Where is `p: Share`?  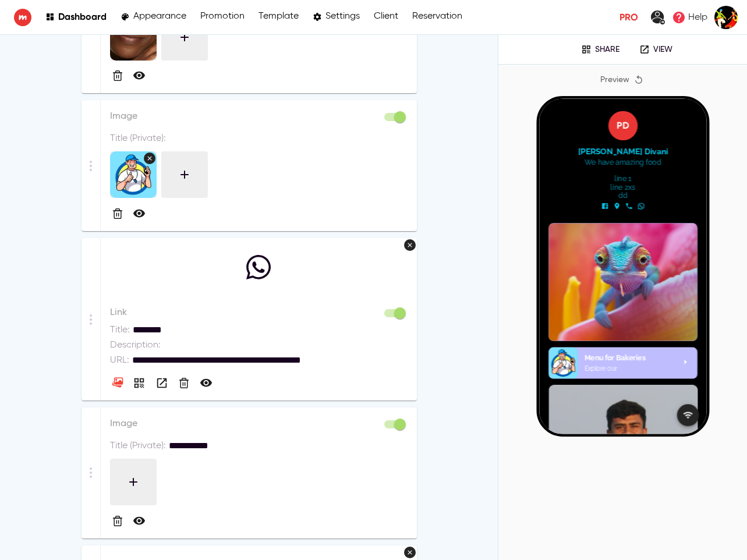 p: Share is located at coordinates (607, 49).